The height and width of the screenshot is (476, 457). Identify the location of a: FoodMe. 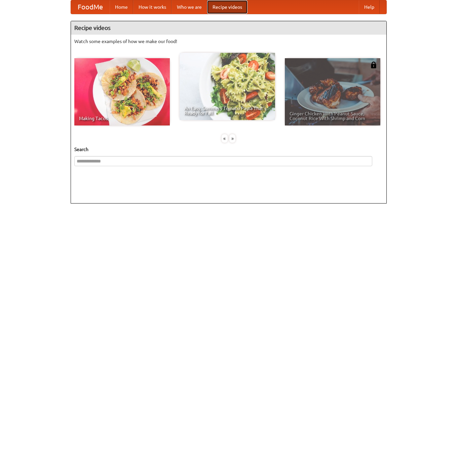
(90, 7).